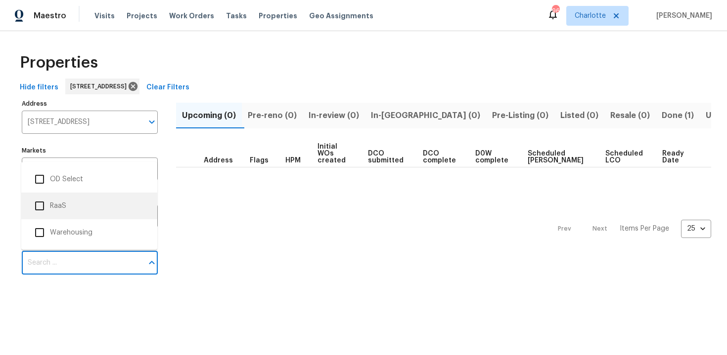 The height and width of the screenshot is (355, 727). What do you see at coordinates (493, 157) in the screenshot?
I see `span: D0W complete` at bounding box center [493, 157].